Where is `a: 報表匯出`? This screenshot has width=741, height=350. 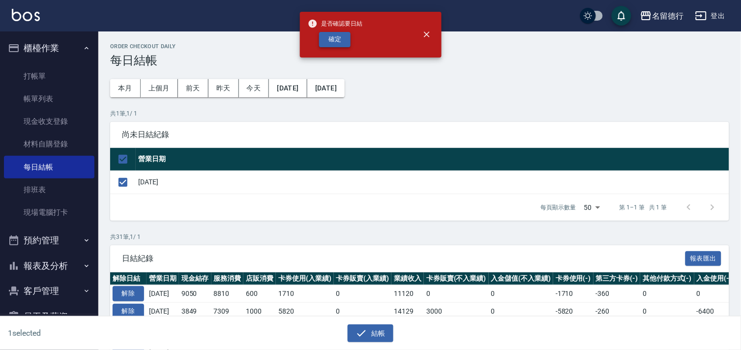 a: 報表匯出 is located at coordinates (703, 258).